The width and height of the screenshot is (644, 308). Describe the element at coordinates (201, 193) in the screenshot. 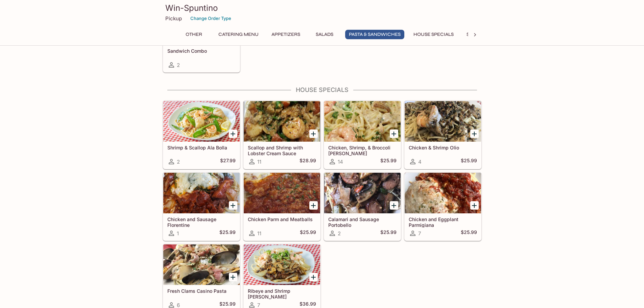

I see `div: Chicken and Sausage Florentine` at that location.